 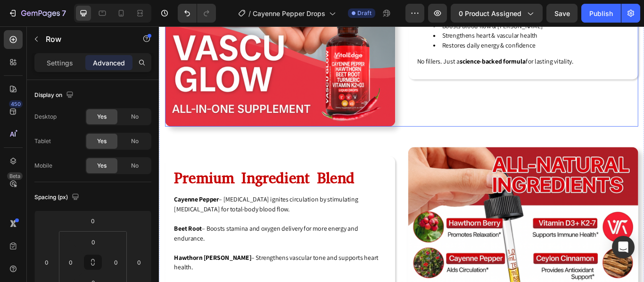 I want to click on button: Save, so click(x=562, y=13).